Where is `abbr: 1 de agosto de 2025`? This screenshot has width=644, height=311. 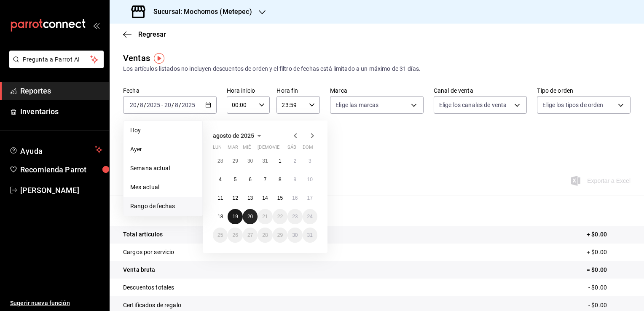 abbr: 1 de agosto de 2025 is located at coordinates (280, 161).